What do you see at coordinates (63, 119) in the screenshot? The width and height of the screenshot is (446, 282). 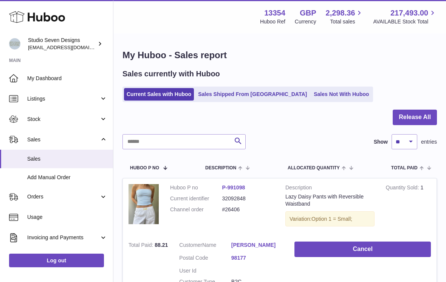 I see `span: Stock` at bounding box center [63, 119].